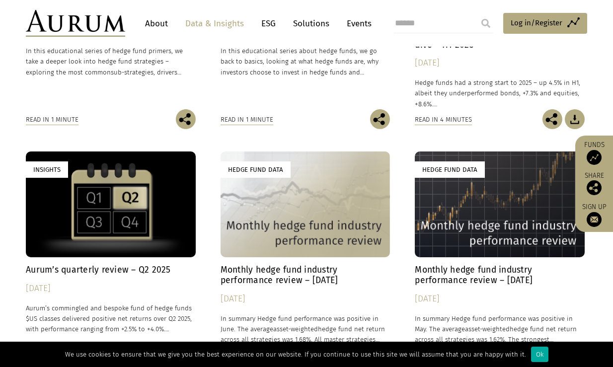 This screenshot has height=367, width=613. Describe the element at coordinates (594, 157) in the screenshot. I see `img: Access Funds` at that location.